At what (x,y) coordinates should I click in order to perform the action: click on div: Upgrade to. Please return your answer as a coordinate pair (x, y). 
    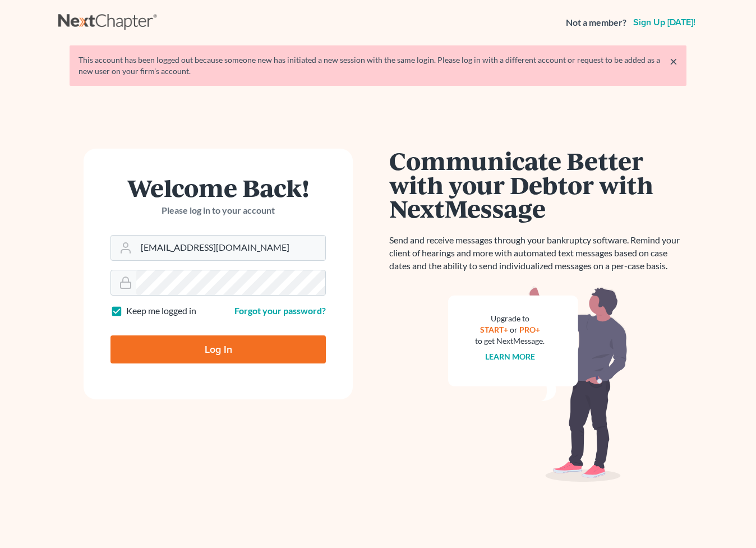
    Looking at the image, I should click on (509, 319).